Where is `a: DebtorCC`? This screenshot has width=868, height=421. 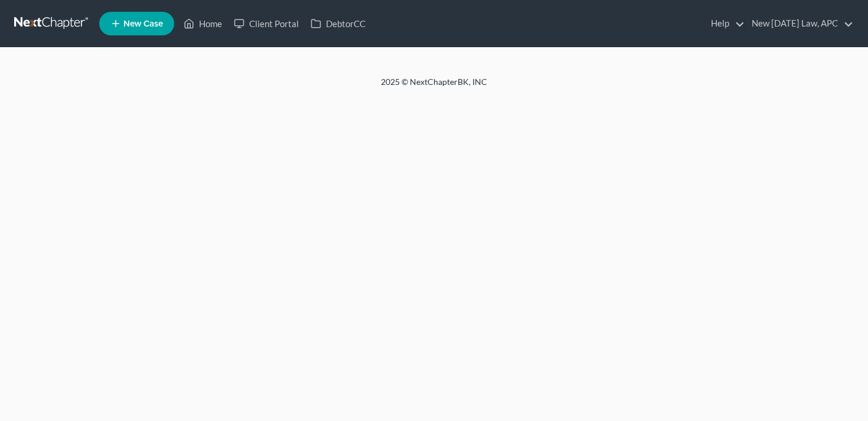
a: DebtorCC is located at coordinates (338, 24).